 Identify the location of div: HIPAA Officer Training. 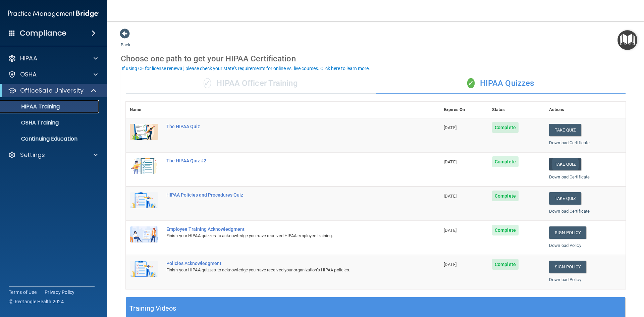
(251, 84).